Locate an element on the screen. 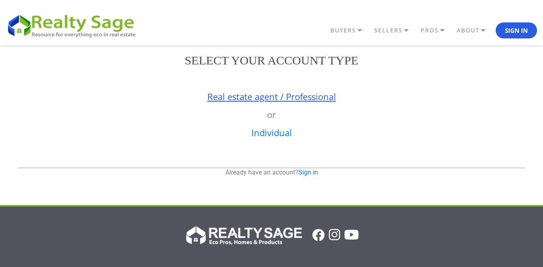 The height and width of the screenshot is (267, 543). div: or is located at coordinates (272, 120).